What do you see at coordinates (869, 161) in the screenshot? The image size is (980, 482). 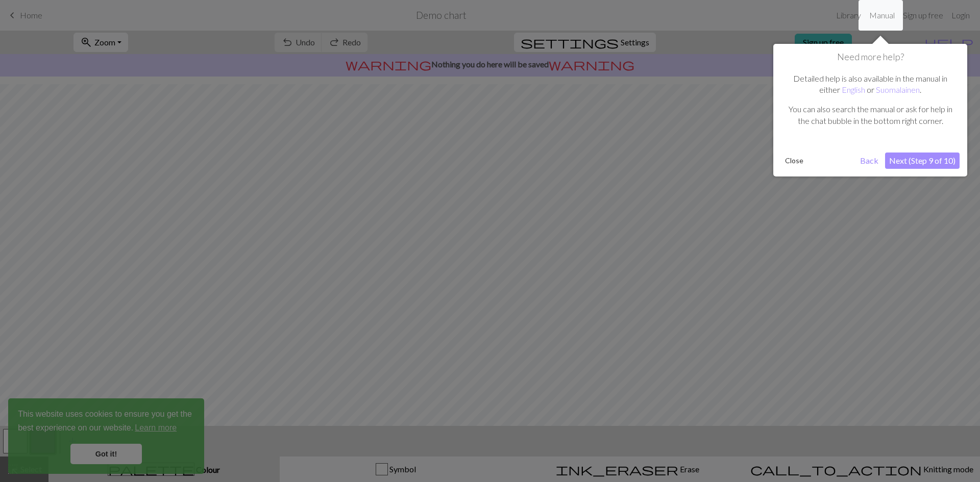 I see `button: Back` at bounding box center [869, 161].